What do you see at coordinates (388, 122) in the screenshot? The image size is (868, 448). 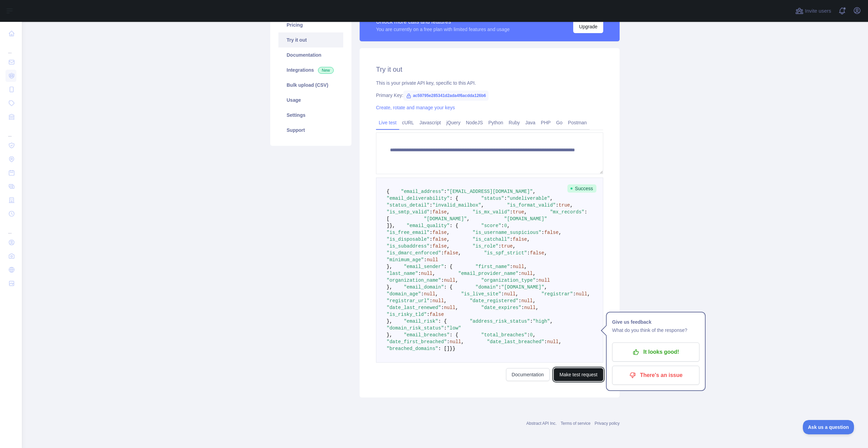 I see `a: Live test` at bounding box center [388, 122].